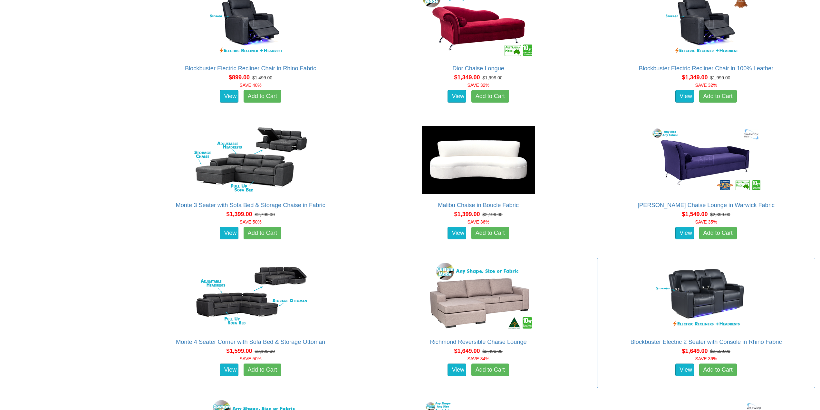  What do you see at coordinates (251, 205) in the screenshot?
I see `a: Monte 3 Seater with Sofa Bed & Storage Chaise in Fabric` at bounding box center [251, 205].